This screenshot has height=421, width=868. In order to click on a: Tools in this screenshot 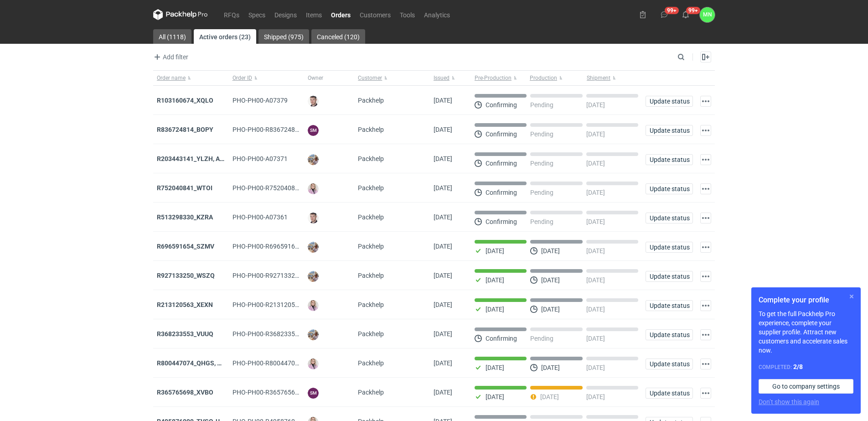, I will do `click(407, 15)`.